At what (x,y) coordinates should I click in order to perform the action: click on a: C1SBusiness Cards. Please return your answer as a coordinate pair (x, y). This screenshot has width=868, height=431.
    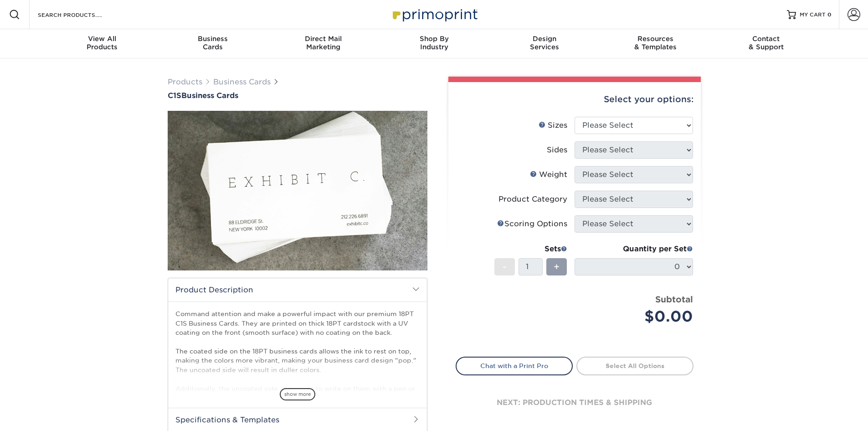
    Looking at the image, I should click on (297, 96).